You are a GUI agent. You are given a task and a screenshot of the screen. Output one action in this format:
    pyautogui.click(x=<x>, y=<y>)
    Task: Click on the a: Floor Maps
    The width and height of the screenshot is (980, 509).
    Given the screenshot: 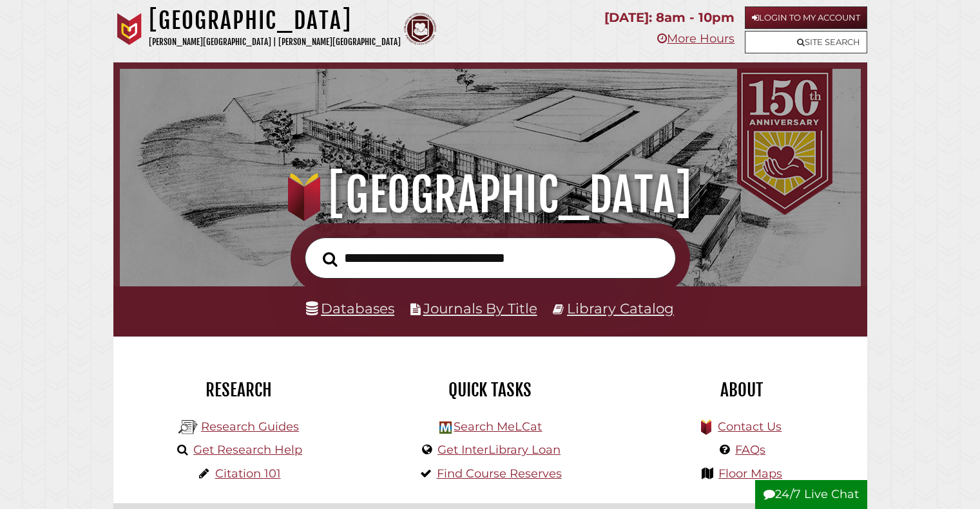 What is the action you would take?
    pyautogui.click(x=750, y=474)
    